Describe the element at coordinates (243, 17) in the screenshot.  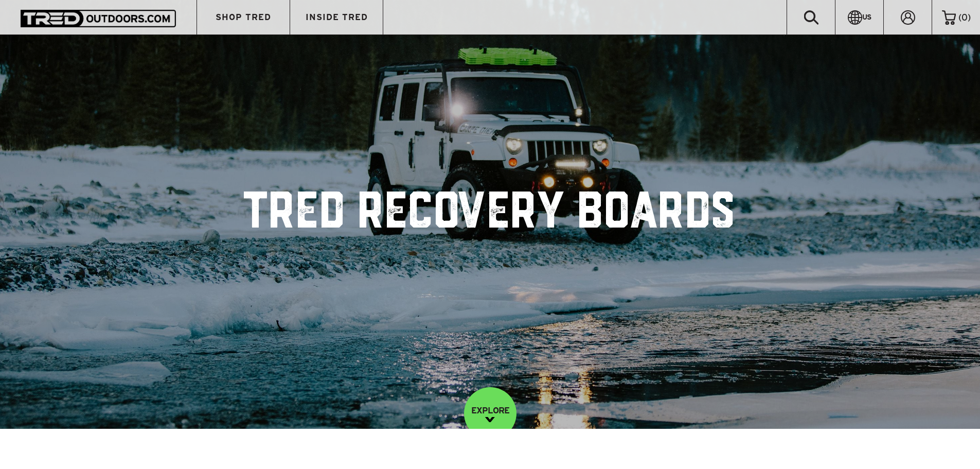
I see `span: SHOP TRED` at that location.